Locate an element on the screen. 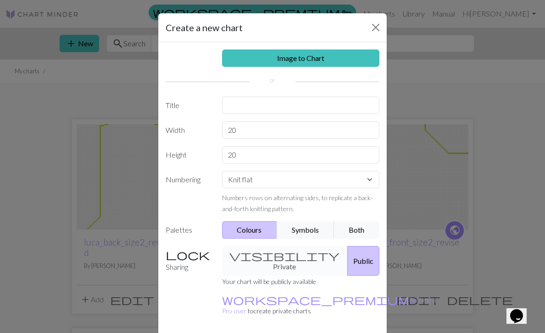 This screenshot has width=545, height=333. button: Both is located at coordinates (357, 230).